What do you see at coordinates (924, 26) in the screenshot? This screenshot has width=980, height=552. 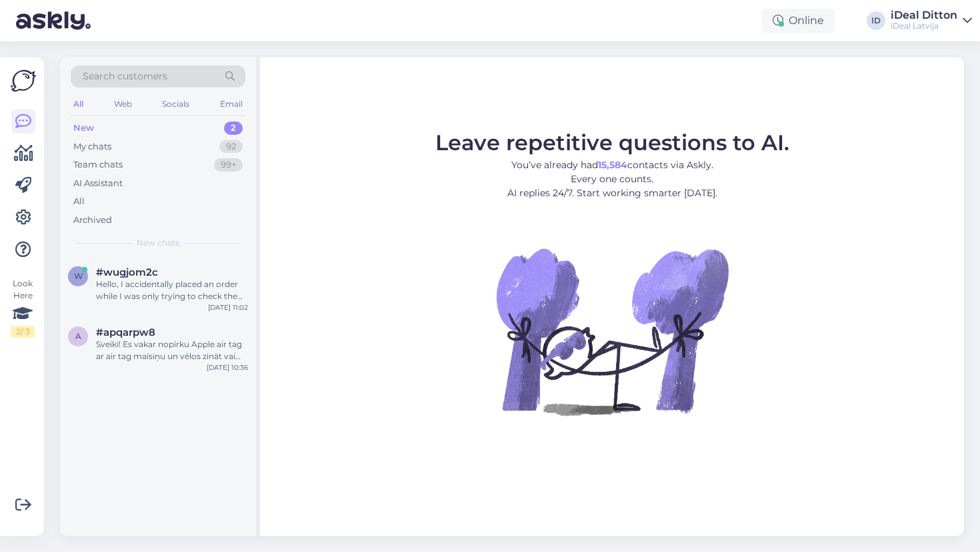 I see `div: iDeal Latvija` at bounding box center [924, 26].